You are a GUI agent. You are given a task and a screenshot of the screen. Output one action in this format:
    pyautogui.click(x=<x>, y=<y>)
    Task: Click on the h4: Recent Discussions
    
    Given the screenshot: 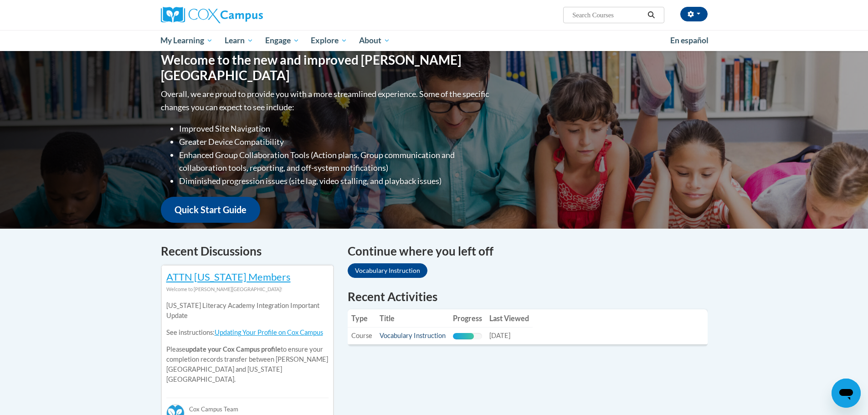 What is the action you would take?
    pyautogui.click(x=247, y=251)
    